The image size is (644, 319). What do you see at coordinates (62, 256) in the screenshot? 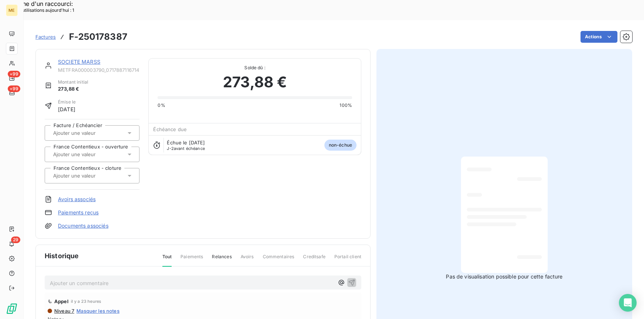
I see `span: Historique` at bounding box center [62, 256].